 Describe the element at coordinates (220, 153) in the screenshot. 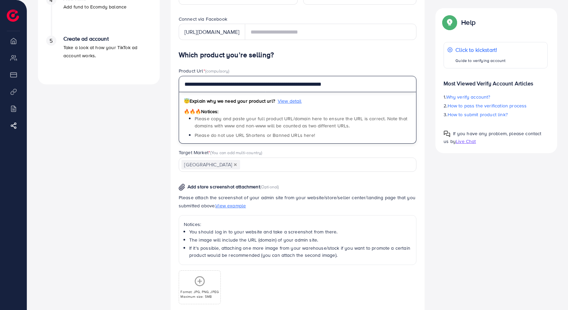

I see `label: Target Market` at that location.